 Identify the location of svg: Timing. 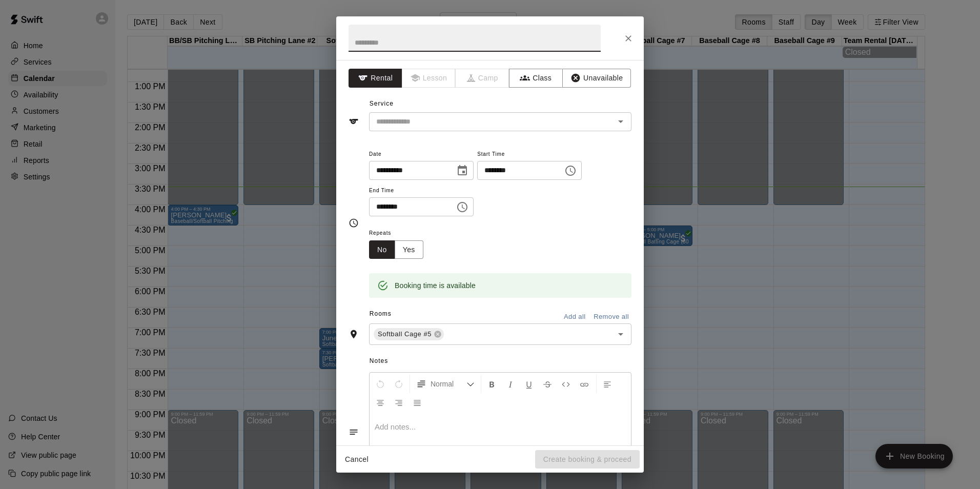
(354, 223).